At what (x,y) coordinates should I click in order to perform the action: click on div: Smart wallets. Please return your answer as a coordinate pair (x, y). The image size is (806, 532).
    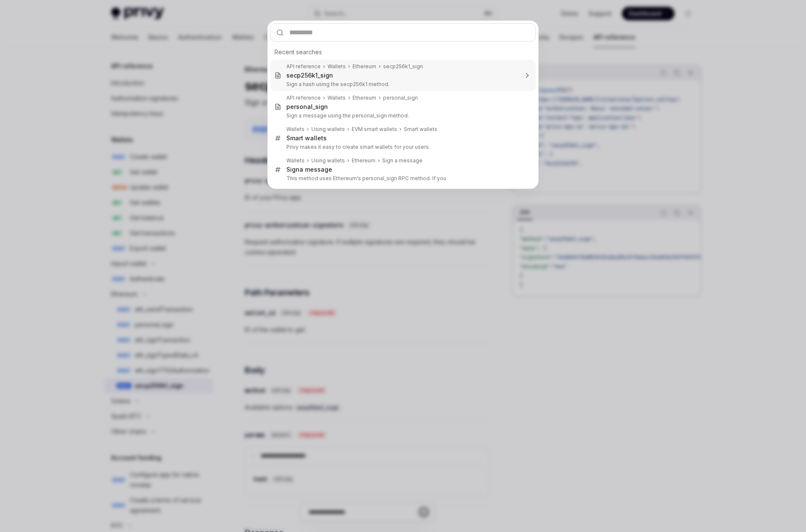
    Looking at the image, I should click on (421, 129).